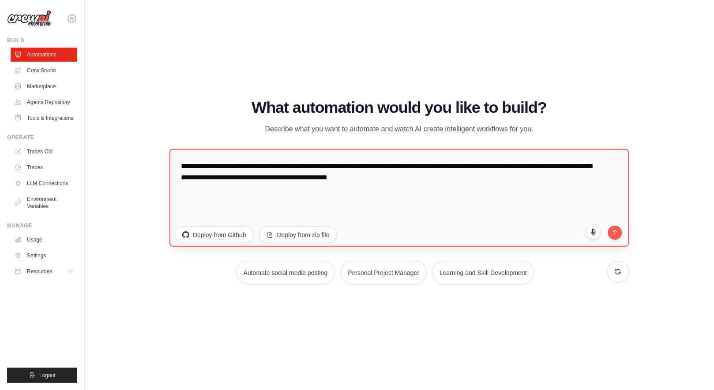  What do you see at coordinates (44, 71) in the screenshot?
I see `a: Crew Studio` at bounding box center [44, 71].